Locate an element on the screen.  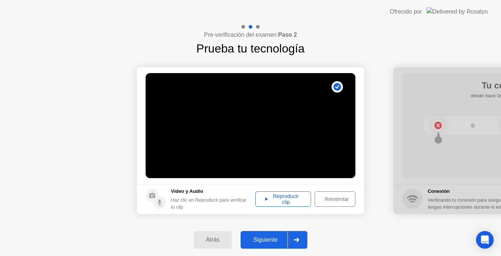
h5: Vídeo y Audio is located at coordinates (211, 191).